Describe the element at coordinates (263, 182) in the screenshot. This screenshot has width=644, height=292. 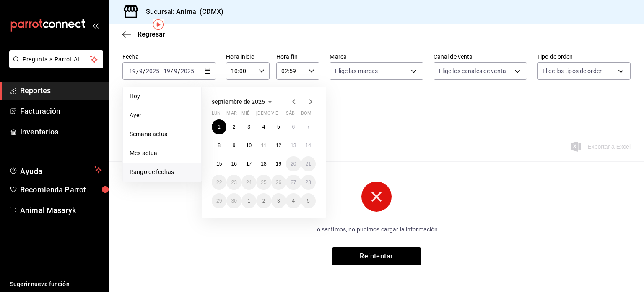
I see `abbr: 25 de septiembre de 2025` at that location.